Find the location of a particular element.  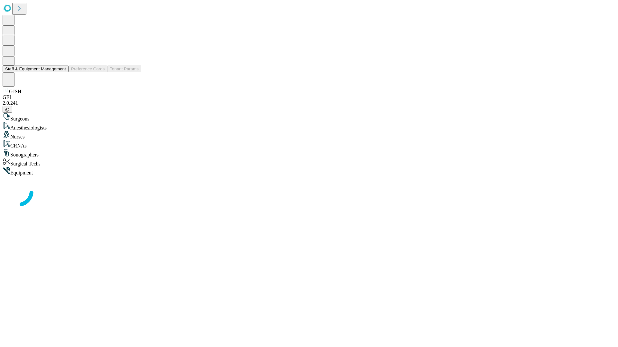

button: Tenant Params is located at coordinates (124, 69).